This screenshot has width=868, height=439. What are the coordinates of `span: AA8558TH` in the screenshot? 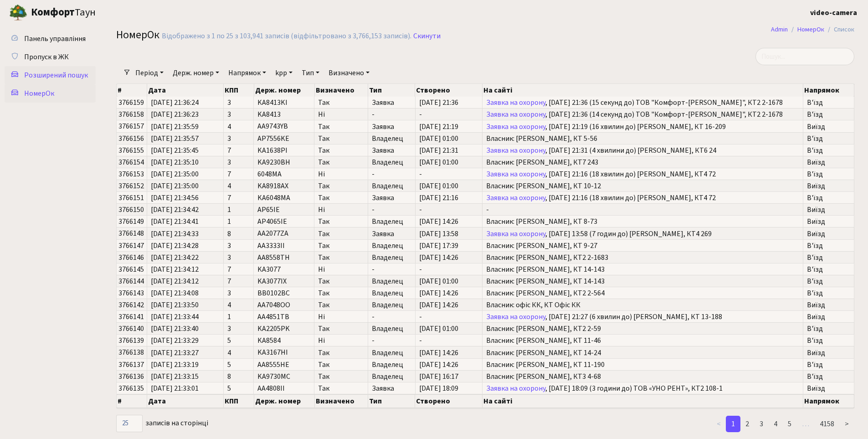 It's located at (274, 257).